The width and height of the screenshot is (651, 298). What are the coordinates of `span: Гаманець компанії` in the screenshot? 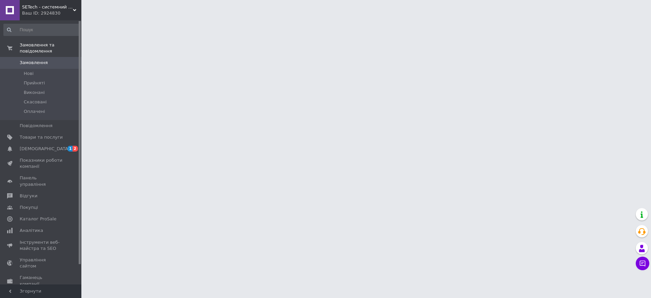 It's located at (41, 281).